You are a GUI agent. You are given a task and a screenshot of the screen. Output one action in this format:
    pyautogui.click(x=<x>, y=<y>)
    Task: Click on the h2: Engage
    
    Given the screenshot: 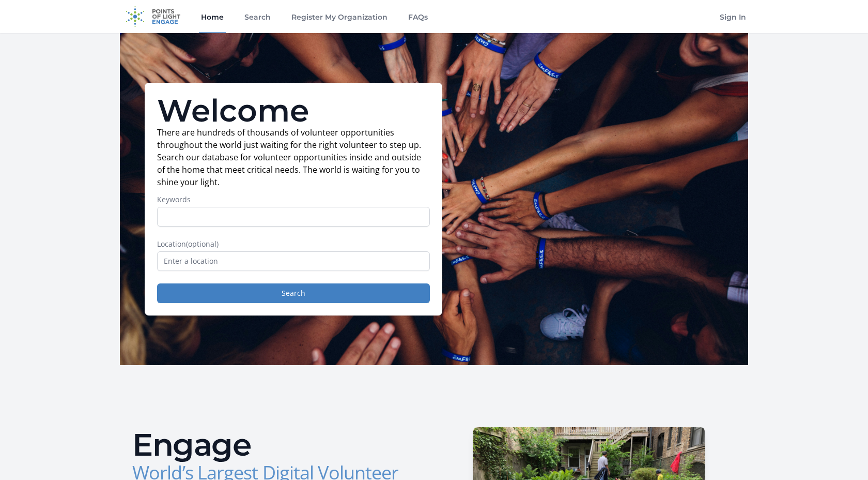 What is the action you would take?
    pyautogui.click(x=279, y=444)
    